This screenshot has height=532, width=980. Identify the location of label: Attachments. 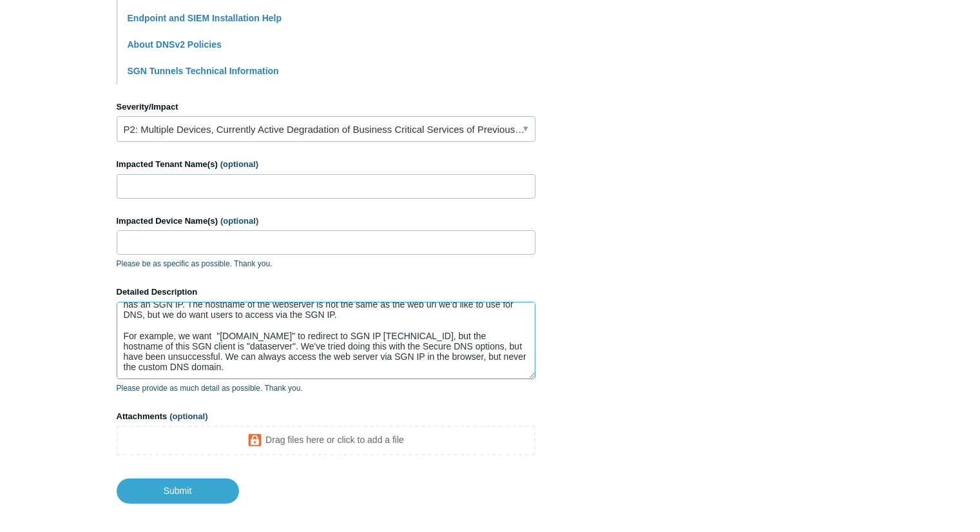
(326, 417).